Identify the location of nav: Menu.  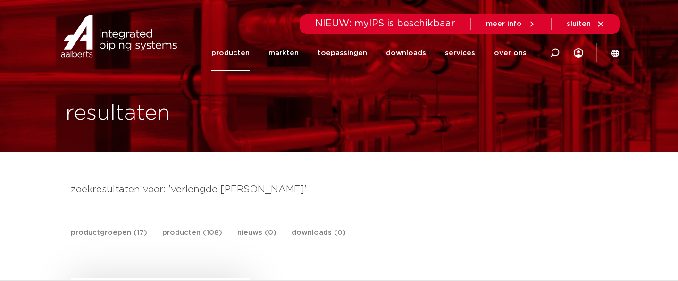
(369, 53).